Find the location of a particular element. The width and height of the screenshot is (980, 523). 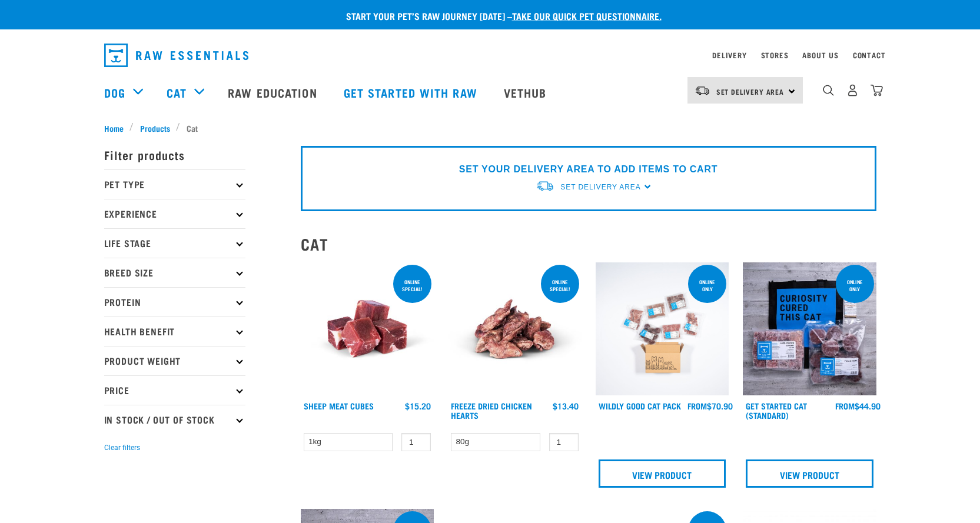

div: $15.20 is located at coordinates (418, 406).